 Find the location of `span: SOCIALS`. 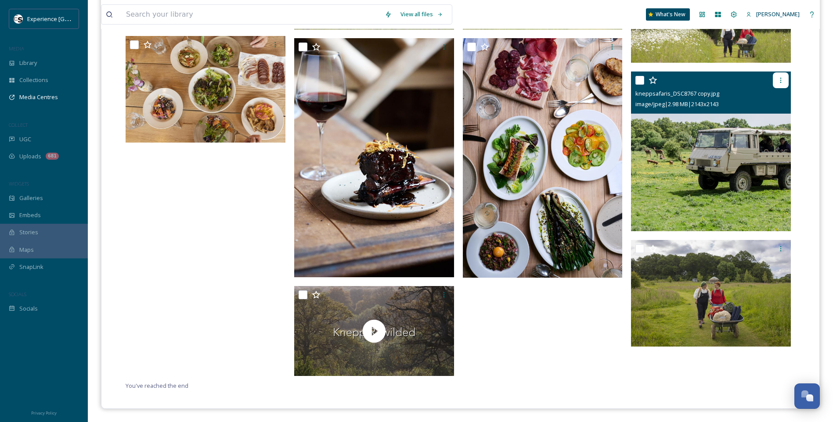

span: SOCIALS is located at coordinates (18, 294).